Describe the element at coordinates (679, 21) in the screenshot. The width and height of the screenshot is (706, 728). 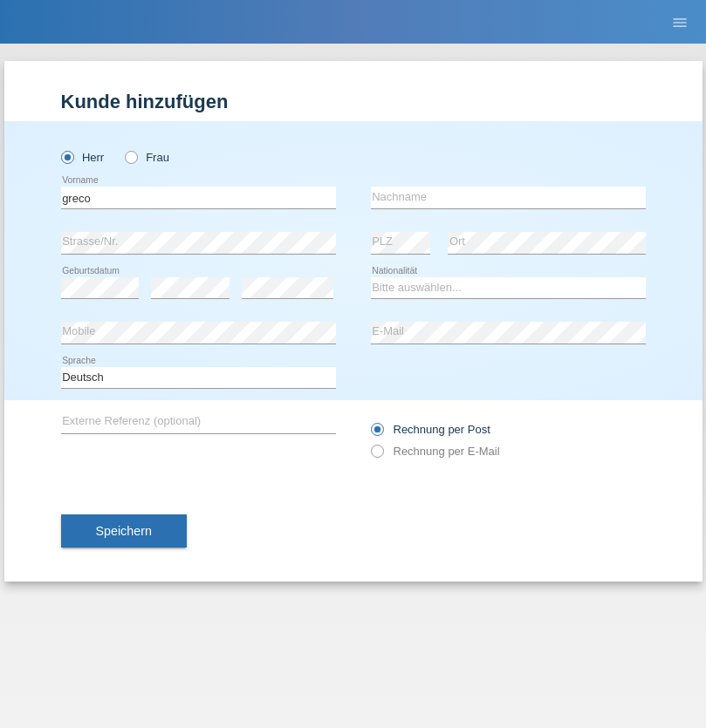
I see `a: menu` at that location.